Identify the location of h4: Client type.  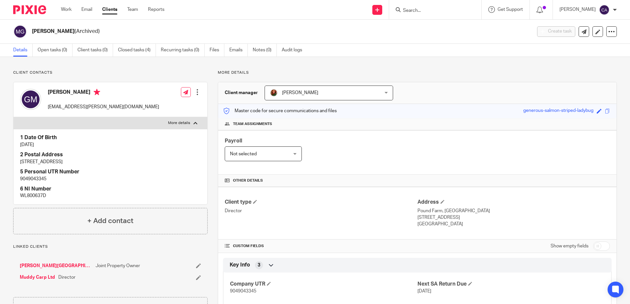
(321, 202).